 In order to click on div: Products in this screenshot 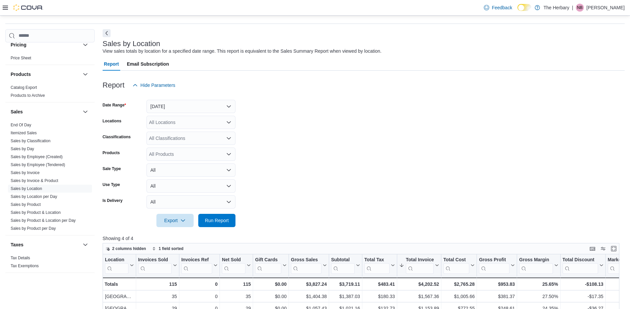, I will do `click(50, 93)`.